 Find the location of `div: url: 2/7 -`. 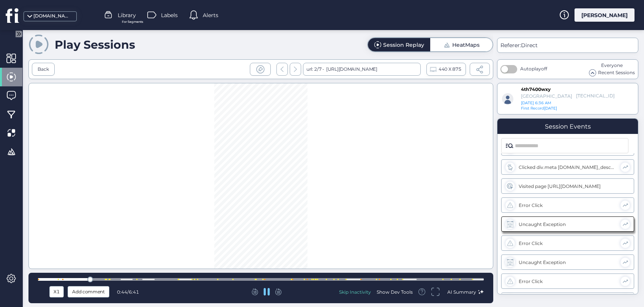

div: url: 2/7 - is located at coordinates (361, 69).